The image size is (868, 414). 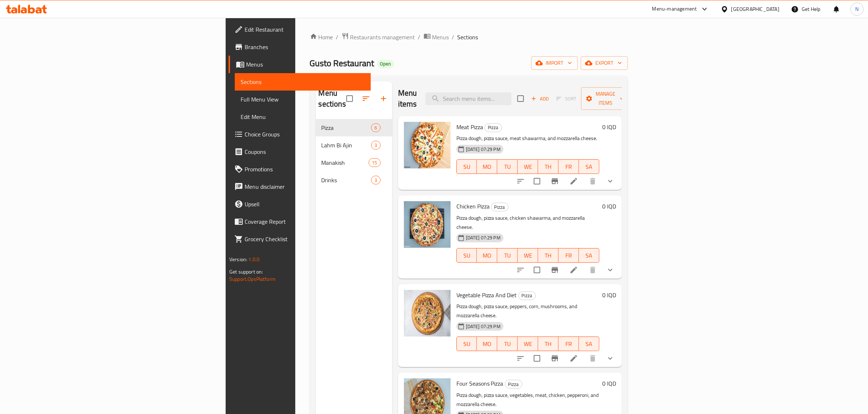 What do you see at coordinates (300, 239) in the screenshot?
I see `a: Grocery Checklist` at bounding box center [300, 239].